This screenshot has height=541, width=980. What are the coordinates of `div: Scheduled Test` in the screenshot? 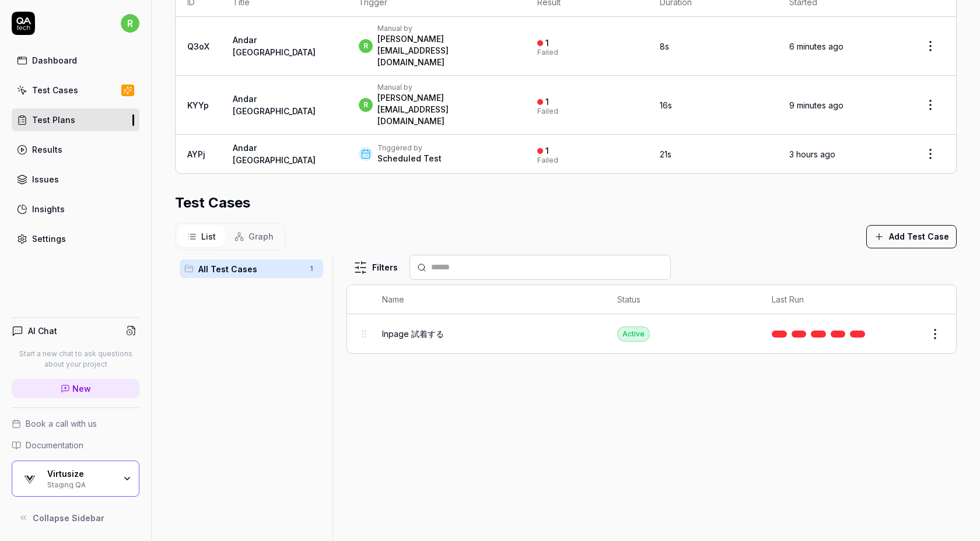 It's located at (410, 158).